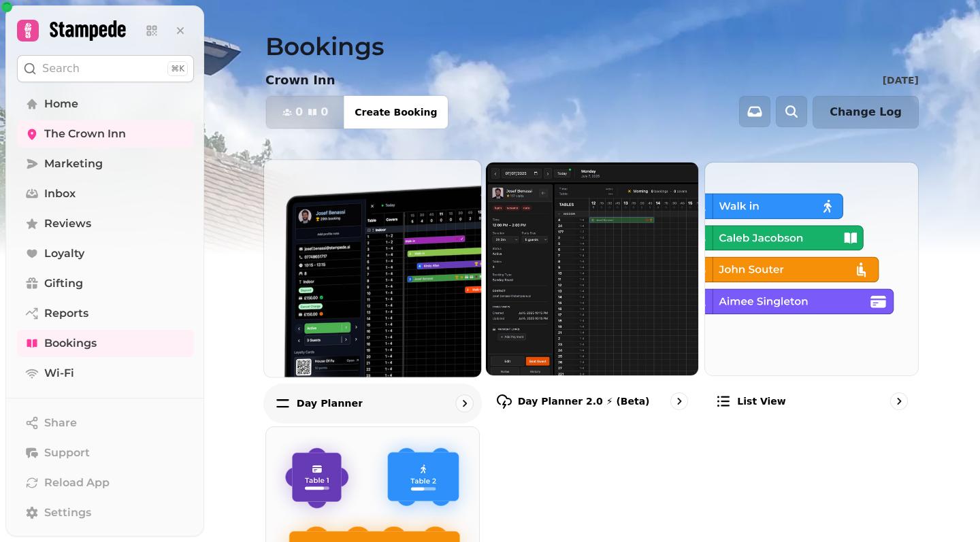 Image resolution: width=980 pixels, height=542 pixels. Describe the element at coordinates (372, 291) in the screenshot. I see `a: Day plannerDay planner` at that location.